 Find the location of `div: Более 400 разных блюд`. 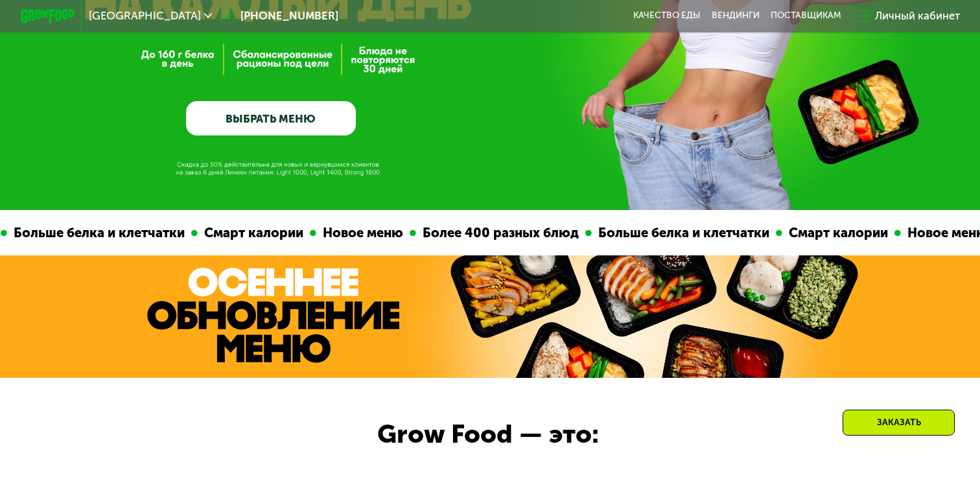

div: Более 400 разных блюд is located at coordinates (500, 233).